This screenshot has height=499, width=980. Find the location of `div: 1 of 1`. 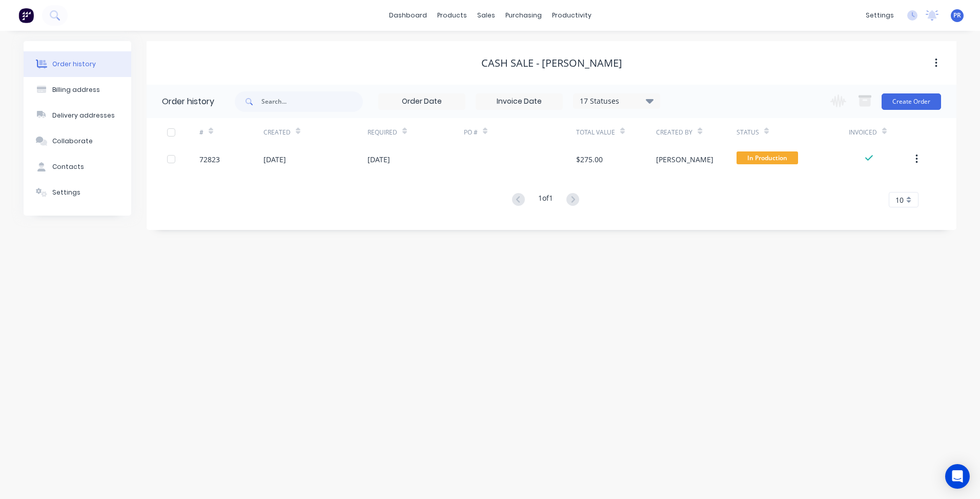

div: 1 of 1 is located at coordinates (546, 199).